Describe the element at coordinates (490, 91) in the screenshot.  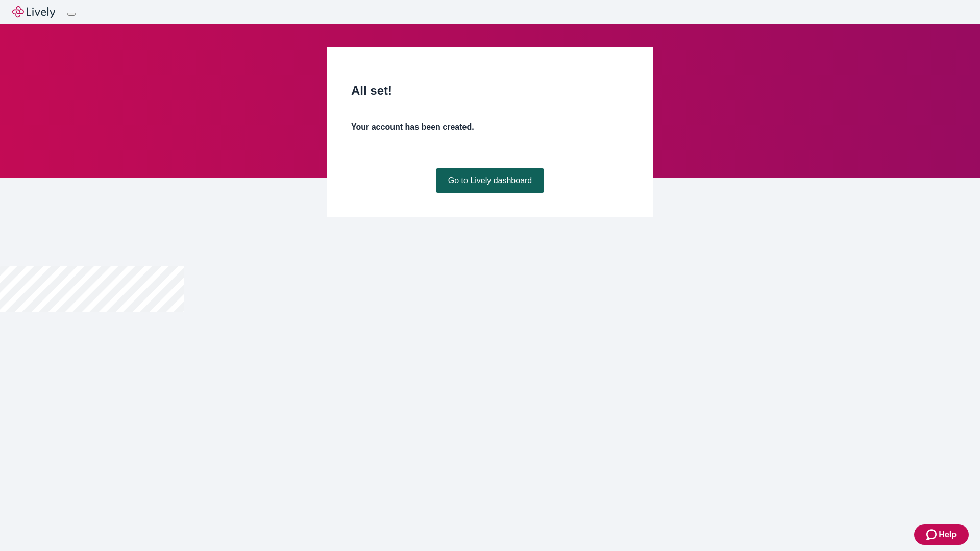
I see `h2: All set!` at that location.